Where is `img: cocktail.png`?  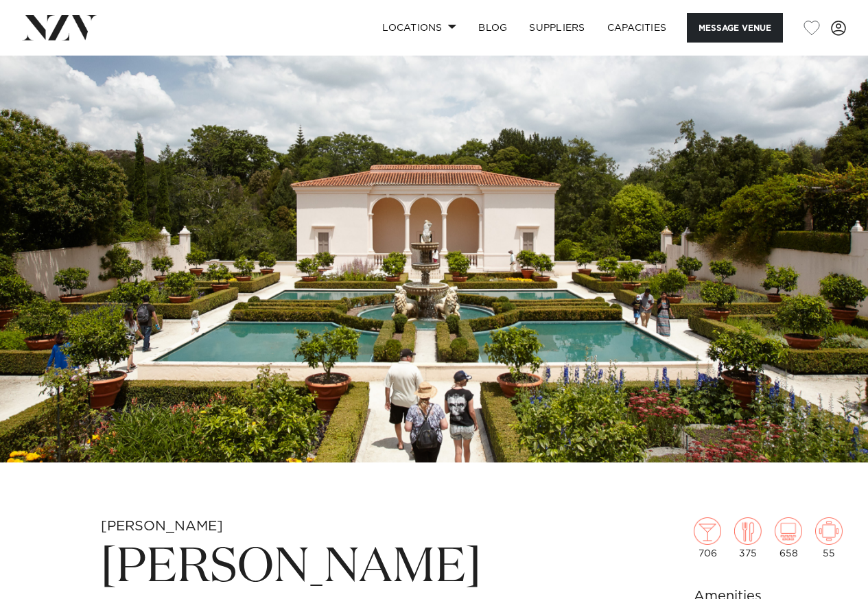 img: cocktail.png is located at coordinates (707, 531).